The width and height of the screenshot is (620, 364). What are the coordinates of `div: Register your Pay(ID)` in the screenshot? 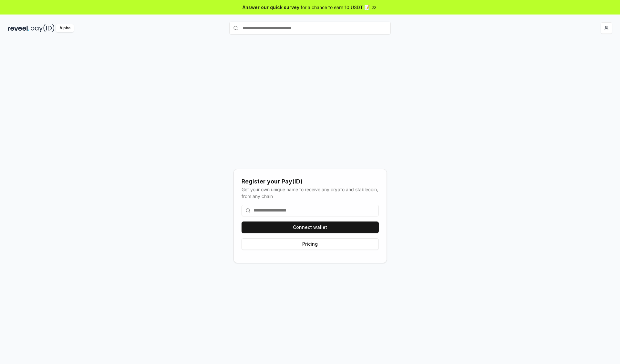 It's located at (310, 182).